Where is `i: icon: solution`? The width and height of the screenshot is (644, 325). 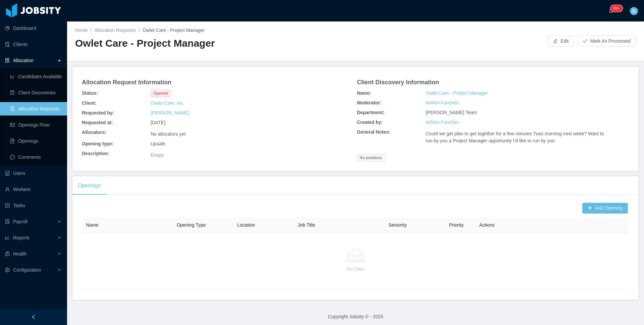 i: icon: solution is located at coordinates (8, 60).